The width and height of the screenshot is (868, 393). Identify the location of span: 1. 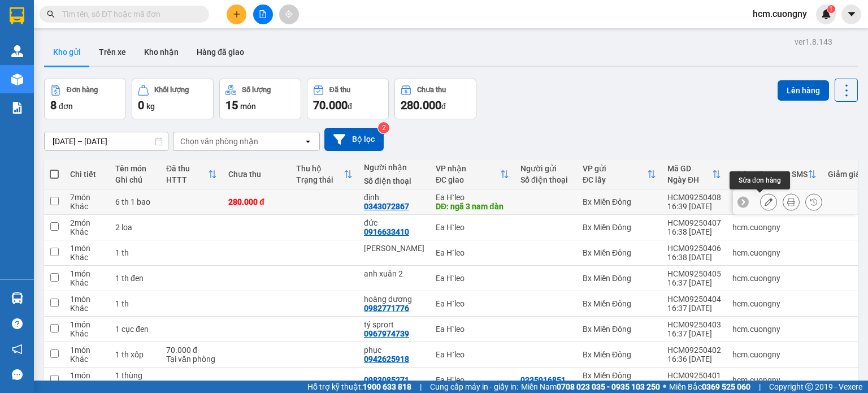
(831, 9).